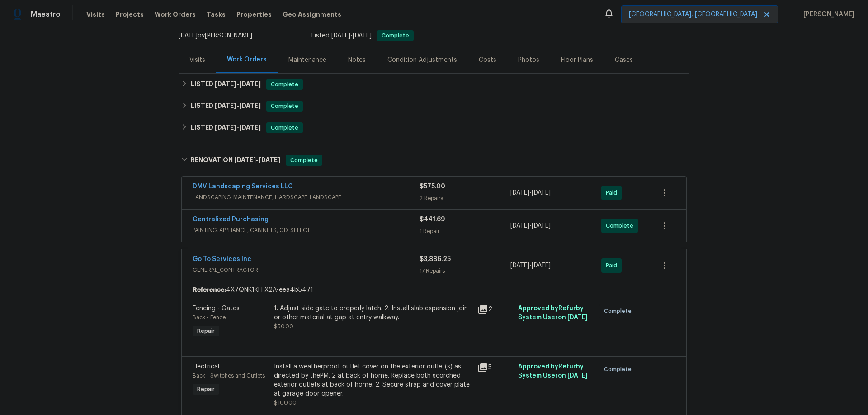 This screenshot has height=415, width=868. Describe the element at coordinates (243, 186) in the screenshot. I see `a: DMV Landscaping Services LLC` at that location.